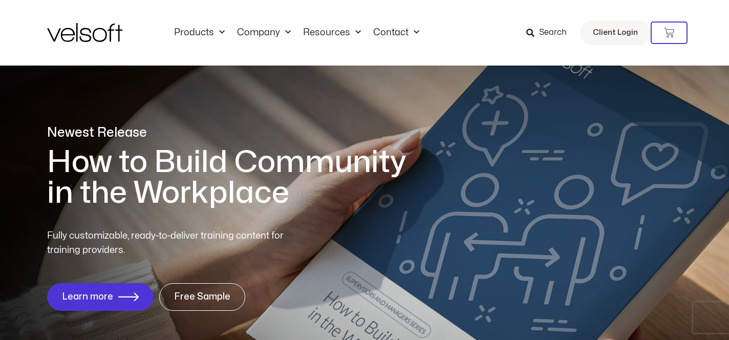 The height and width of the screenshot is (340, 729). I want to click on span: Client Login, so click(615, 33).